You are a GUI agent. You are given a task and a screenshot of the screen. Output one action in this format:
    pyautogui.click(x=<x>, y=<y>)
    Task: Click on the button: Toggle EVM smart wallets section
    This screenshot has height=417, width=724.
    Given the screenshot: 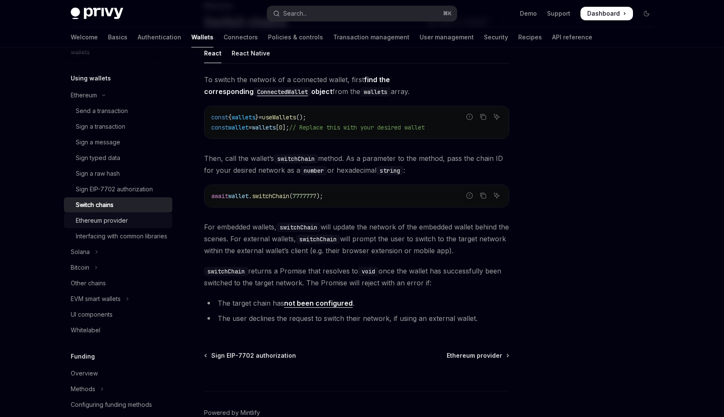 What is the action you would take?
    pyautogui.click(x=118, y=299)
    